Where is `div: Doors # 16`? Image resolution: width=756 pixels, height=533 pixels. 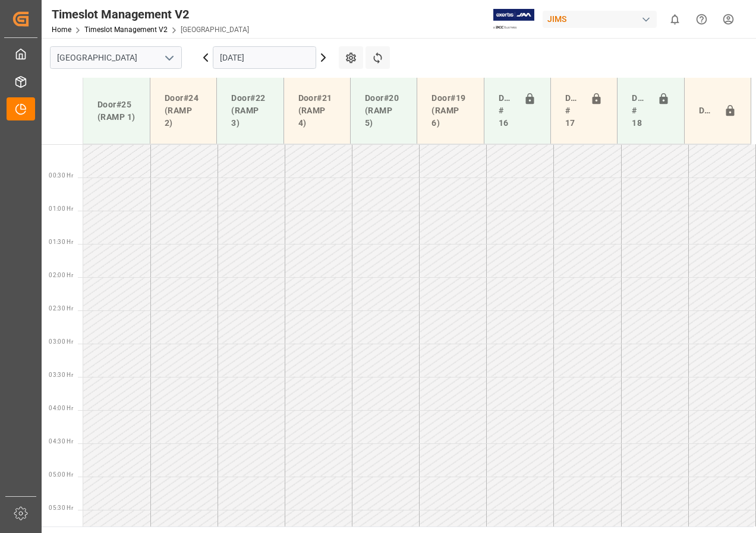
div: Doors # 16 is located at coordinates (506, 110).